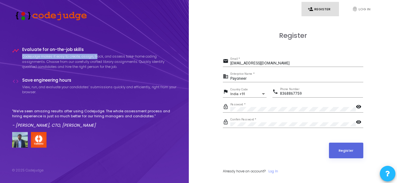 Image resolution: width=397 pixels, height=183 pixels. What do you see at coordinates (321, 9) in the screenshot?
I see `a: person_addRegister` at bounding box center [321, 9].